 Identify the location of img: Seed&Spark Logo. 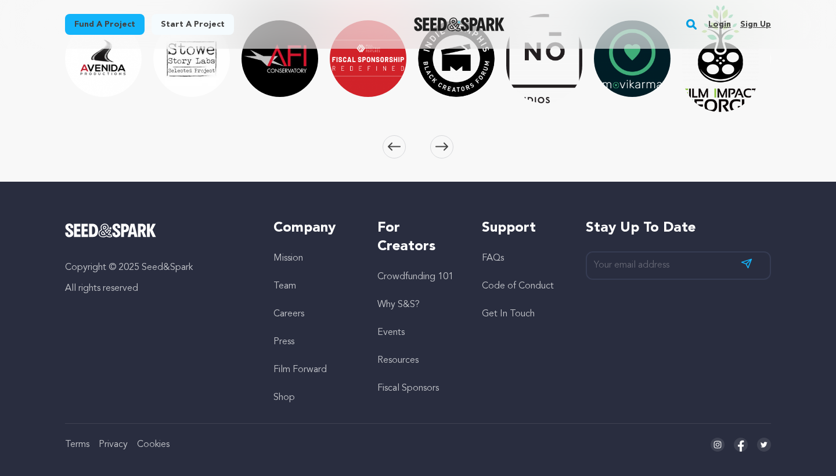
(110, 231).